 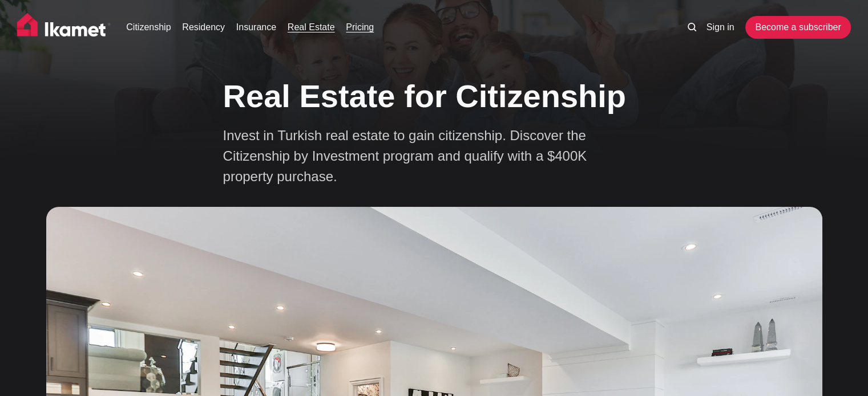 I want to click on h1: Real Estate for Citizenship, so click(x=434, y=96).